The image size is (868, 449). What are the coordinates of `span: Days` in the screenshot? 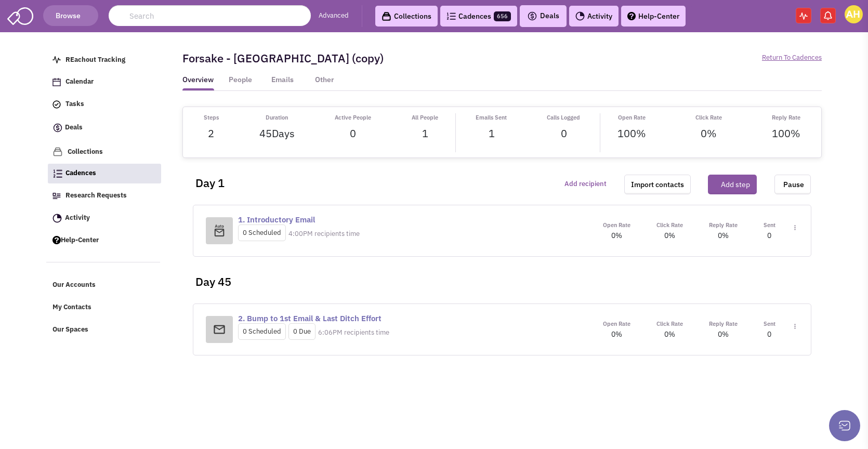 It's located at (284, 133).